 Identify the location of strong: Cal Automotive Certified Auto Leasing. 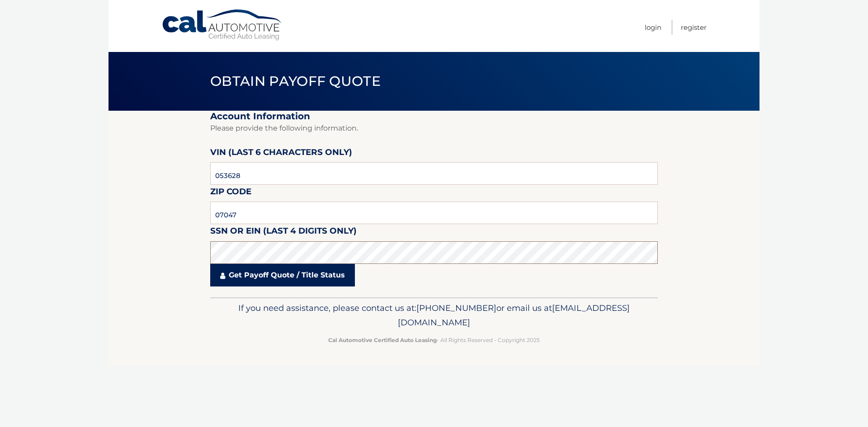
(383, 340).